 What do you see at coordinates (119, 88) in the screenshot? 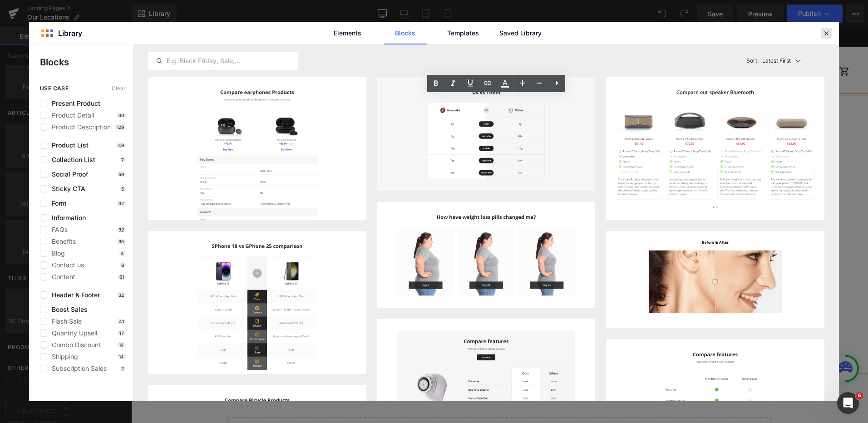
I see `span: Clear` at bounding box center [119, 88].